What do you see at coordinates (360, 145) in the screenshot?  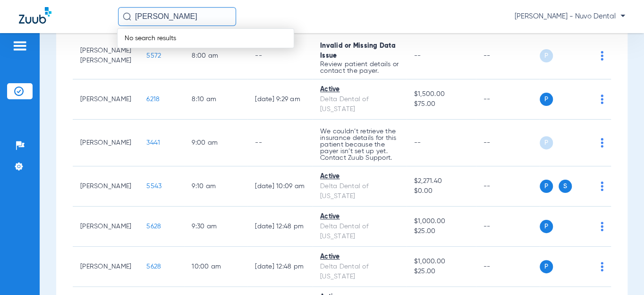 I see `p: We couldn’t retrieve the insurance details for this patient because the payer isn’t set up yet. C...` at bounding box center [360, 145].